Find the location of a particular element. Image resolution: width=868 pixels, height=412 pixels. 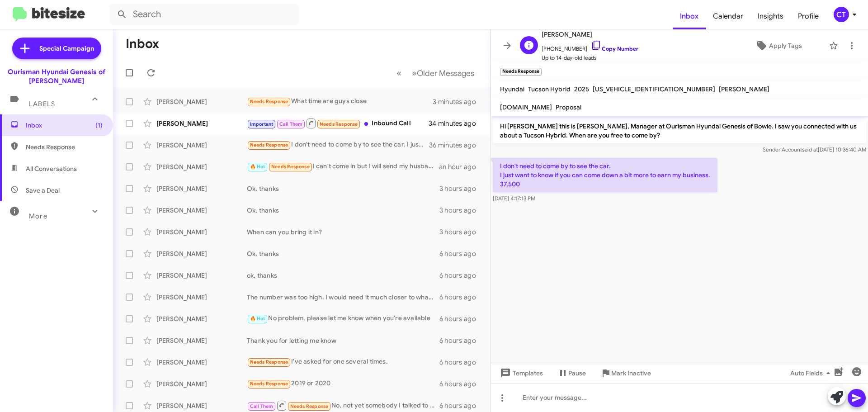

div: an hour ago is located at coordinates (461, 167).